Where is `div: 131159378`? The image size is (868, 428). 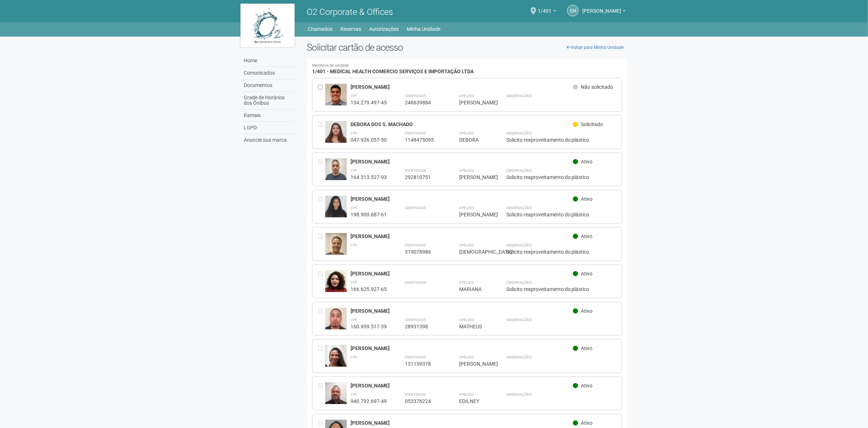
div: 131159378 is located at coordinates (423, 364).